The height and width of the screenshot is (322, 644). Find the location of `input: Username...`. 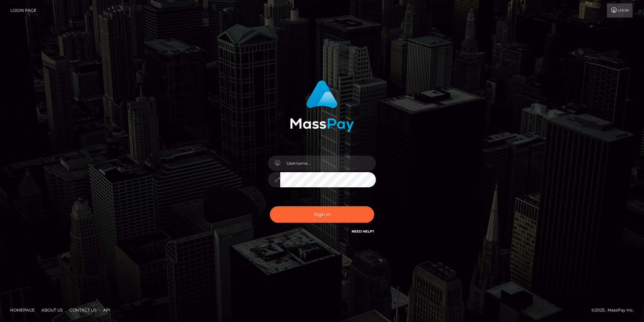

input: Username... is located at coordinates (328, 163).